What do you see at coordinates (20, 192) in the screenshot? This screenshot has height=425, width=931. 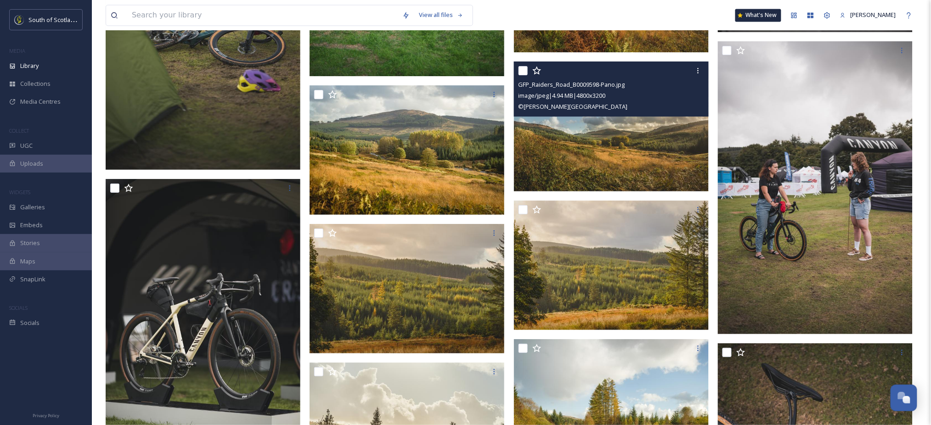 I see `span: WIDGETS` at bounding box center [20, 192].